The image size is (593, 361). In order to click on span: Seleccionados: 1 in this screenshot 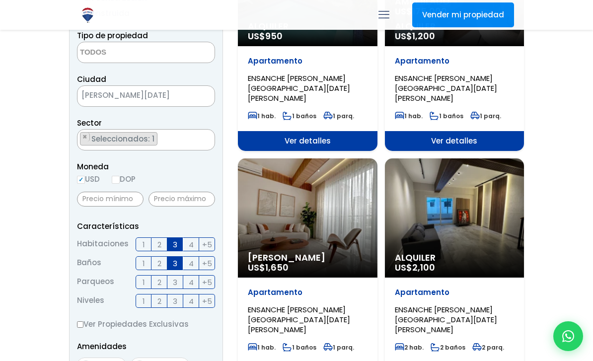, I will do `click(124, 139)`.